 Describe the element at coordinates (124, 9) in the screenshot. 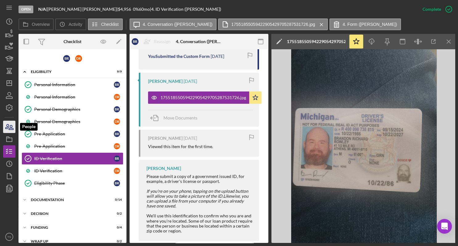

I see `span: $4,956` at that location.